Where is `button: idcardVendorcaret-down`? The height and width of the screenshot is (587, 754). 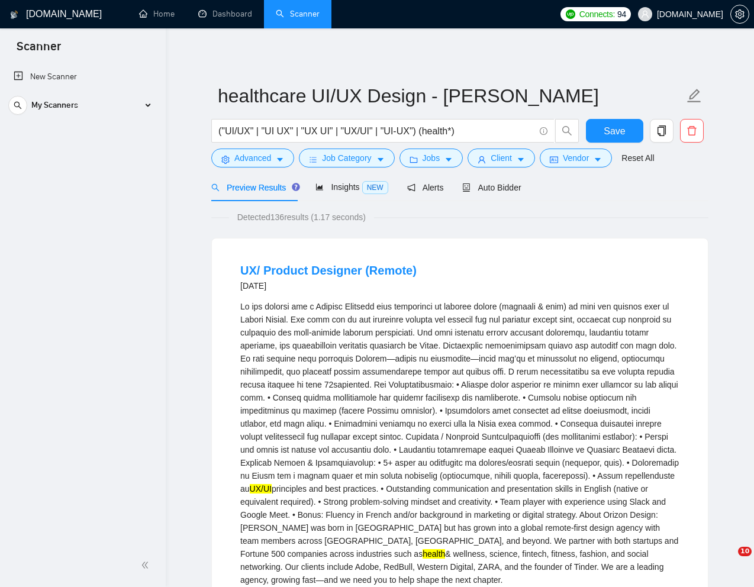
button: idcardVendorcaret-down is located at coordinates (576, 158).